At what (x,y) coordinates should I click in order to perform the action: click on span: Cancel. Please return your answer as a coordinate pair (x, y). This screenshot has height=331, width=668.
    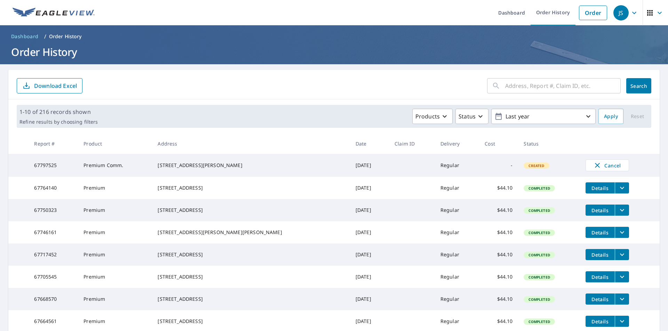
    Looking at the image, I should click on (607, 166).